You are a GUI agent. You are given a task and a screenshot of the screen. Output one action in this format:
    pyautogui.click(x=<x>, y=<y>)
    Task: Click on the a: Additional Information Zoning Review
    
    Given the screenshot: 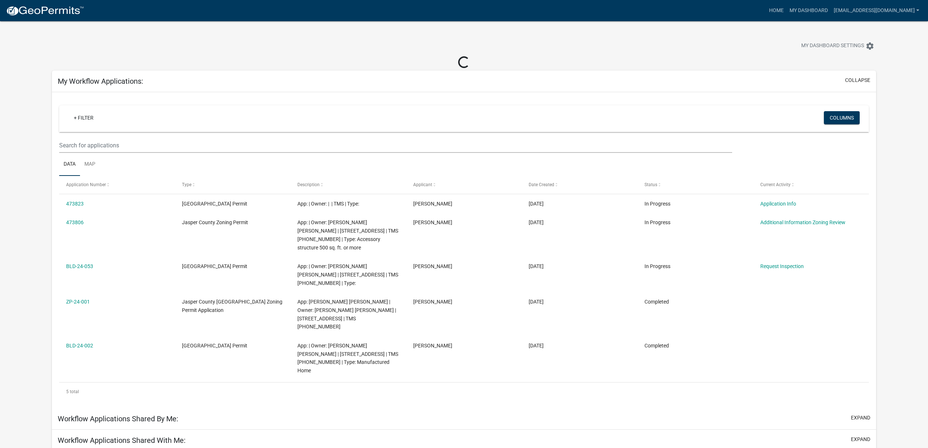 What is the action you would take?
    pyautogui.click(x=803, y=222)
    